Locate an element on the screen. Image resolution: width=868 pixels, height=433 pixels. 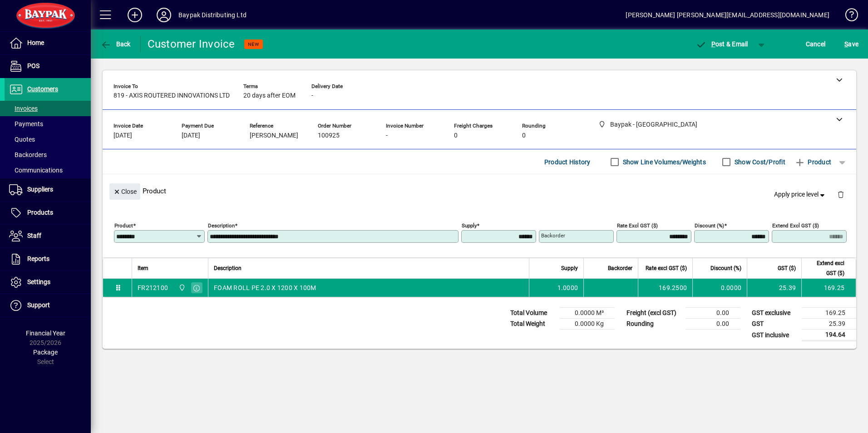
button: Post & Email is located at coordinates (722, 44).